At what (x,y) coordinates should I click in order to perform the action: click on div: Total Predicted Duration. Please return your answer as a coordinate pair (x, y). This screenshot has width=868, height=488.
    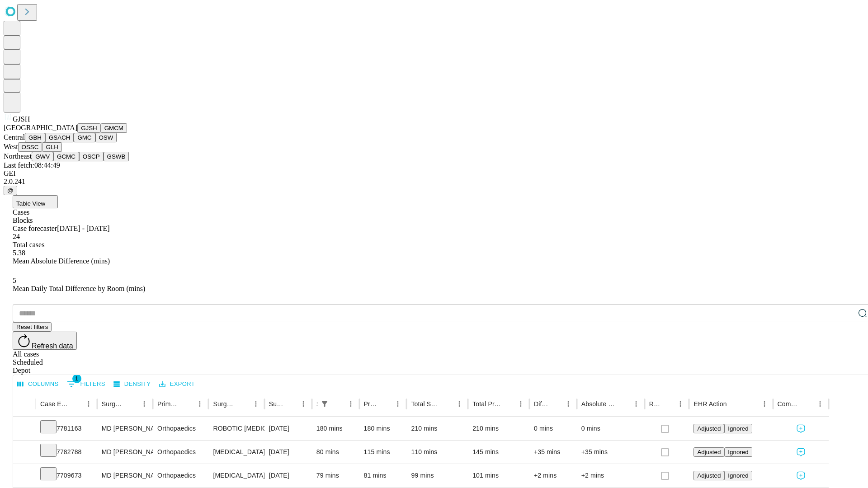
    Looking at the image, I should click on (487, 404).